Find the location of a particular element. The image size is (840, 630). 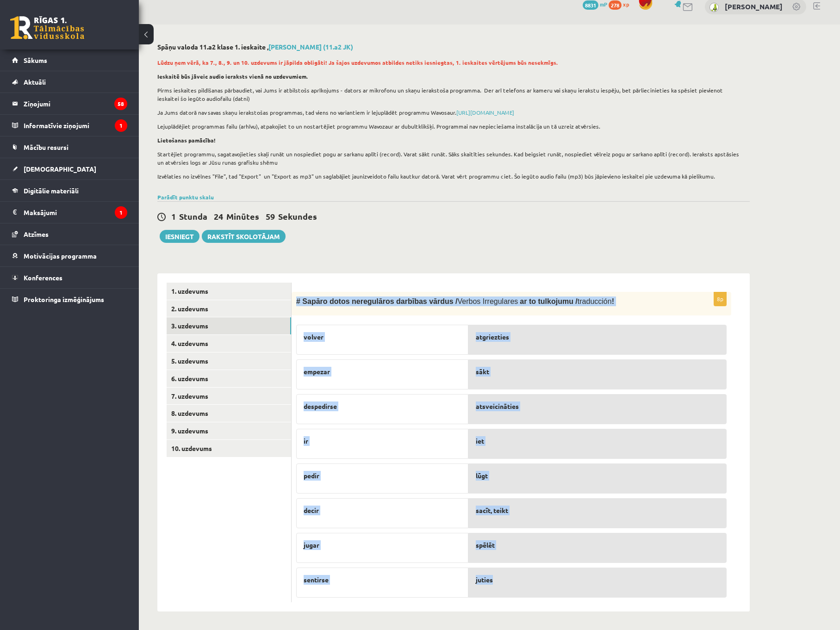

span: mP is located at coordinates (604, 4).